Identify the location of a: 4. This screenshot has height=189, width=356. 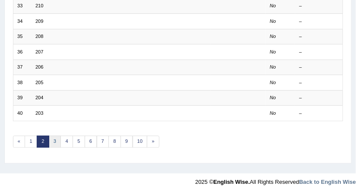
(67, 142).